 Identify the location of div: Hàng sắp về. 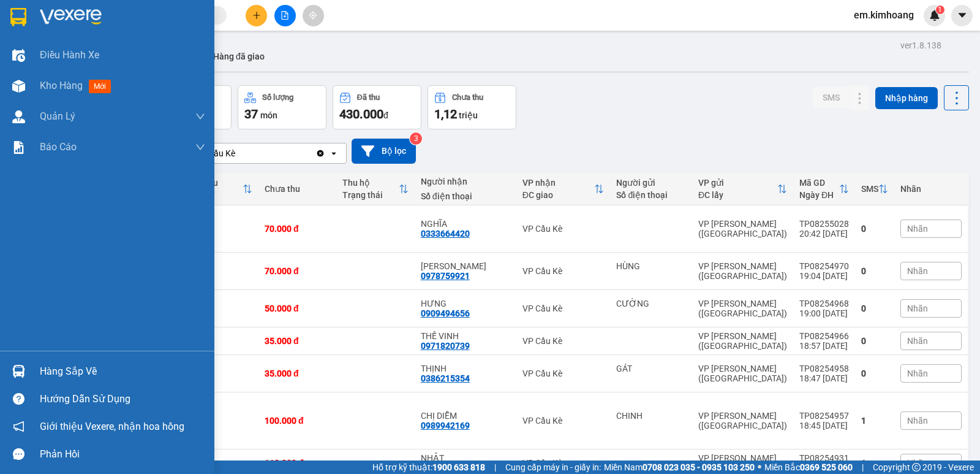
(122, 372).